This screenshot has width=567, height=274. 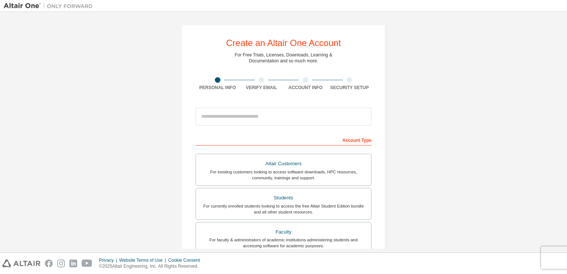 I want to click on div: Personal Info, so click(x=218, y=88).